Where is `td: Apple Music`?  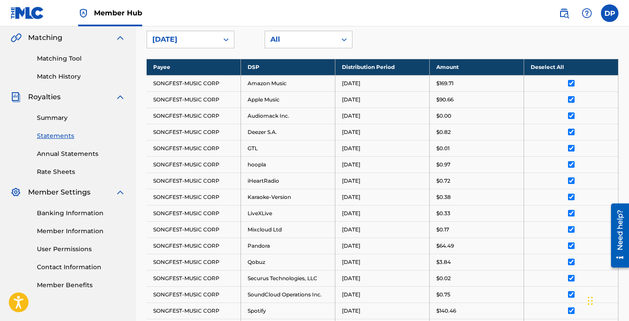
td: Apple Music is located at coordinates (288, 99).